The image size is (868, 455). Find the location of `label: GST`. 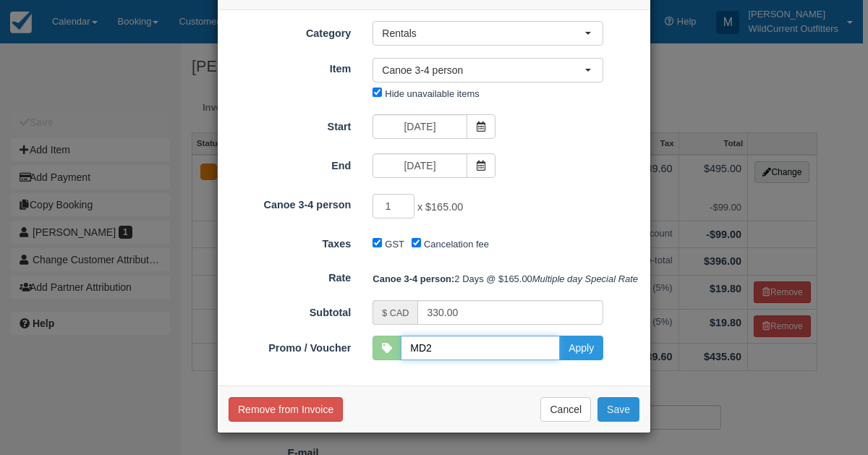

label: GST is located at coordinates (394, 244).